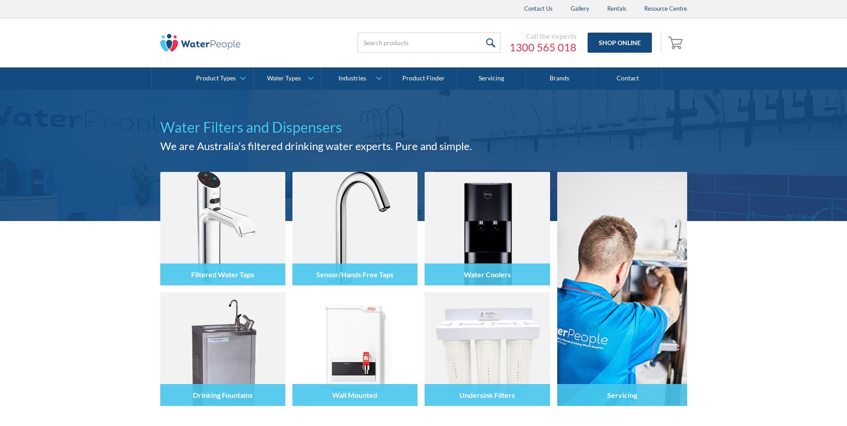 The image size is (847, 426). What do you see at coordinates (222, 274) in the screenshot?
I see `h4: Filtered Water Taps` at bounding box center [222, 274].